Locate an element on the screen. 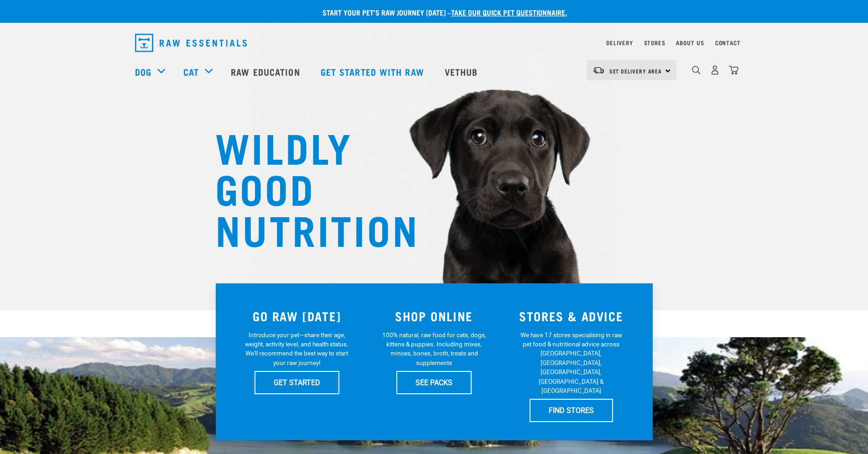 This screenshot has height=454, width=868. p: 100% natural, raw food for cats, dogs, kittens & puppies. Including mixes, minces, bones, broth, ... is located at coordinates (434, 349).